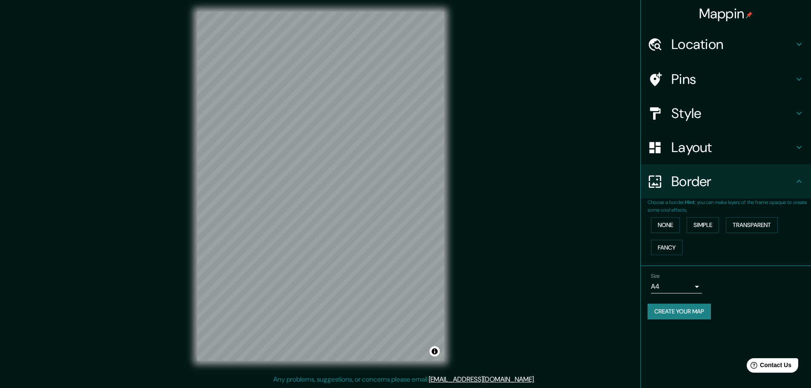  I want to click on p: Any problems, suggestions, or concerns please email ., so click(404, 379).